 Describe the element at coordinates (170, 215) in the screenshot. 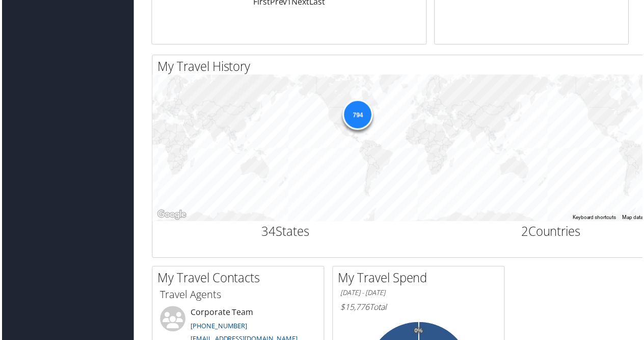

I see `a: Open this area in Google Maps (opens a new window)` at that location.